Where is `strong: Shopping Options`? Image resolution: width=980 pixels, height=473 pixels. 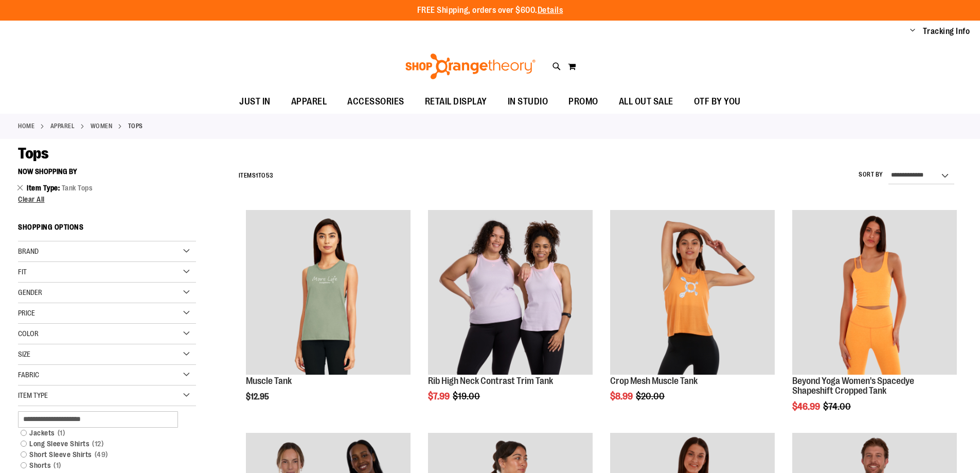
strong: Shopping Options is located at coordinates (107, 229).